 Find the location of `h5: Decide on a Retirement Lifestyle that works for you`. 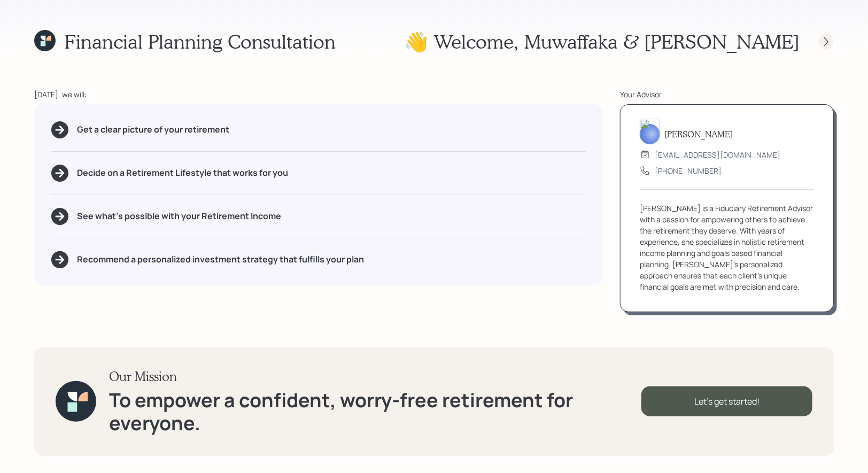

h5: Decide on a Retirement Lifestyle that works for you is located at coordinates (182, 173).